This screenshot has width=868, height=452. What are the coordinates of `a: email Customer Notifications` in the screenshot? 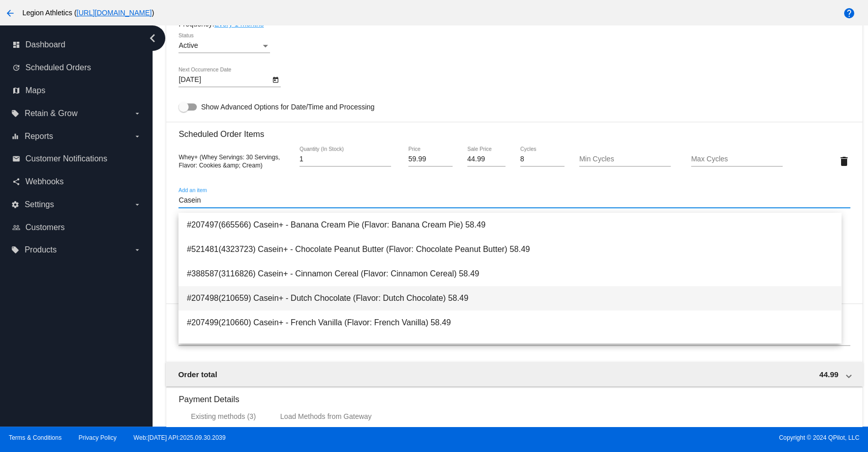 It's located at (77, 159).